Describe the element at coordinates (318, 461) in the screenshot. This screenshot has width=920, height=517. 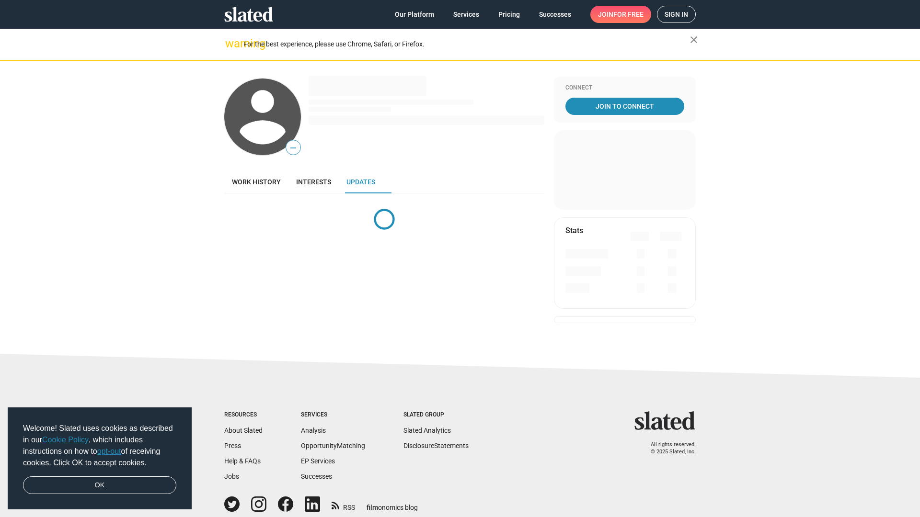
I see `a: EP Services` at that location.